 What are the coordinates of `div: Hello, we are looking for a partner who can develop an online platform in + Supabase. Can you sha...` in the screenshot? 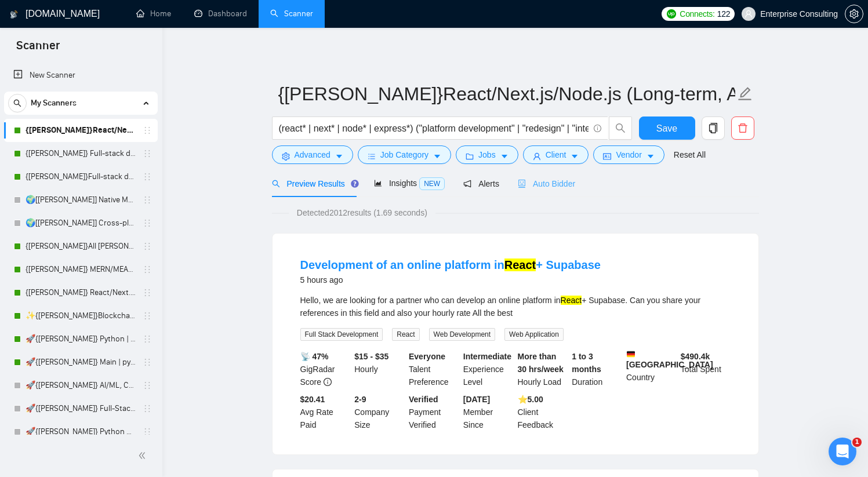 It's located at (515, 307).